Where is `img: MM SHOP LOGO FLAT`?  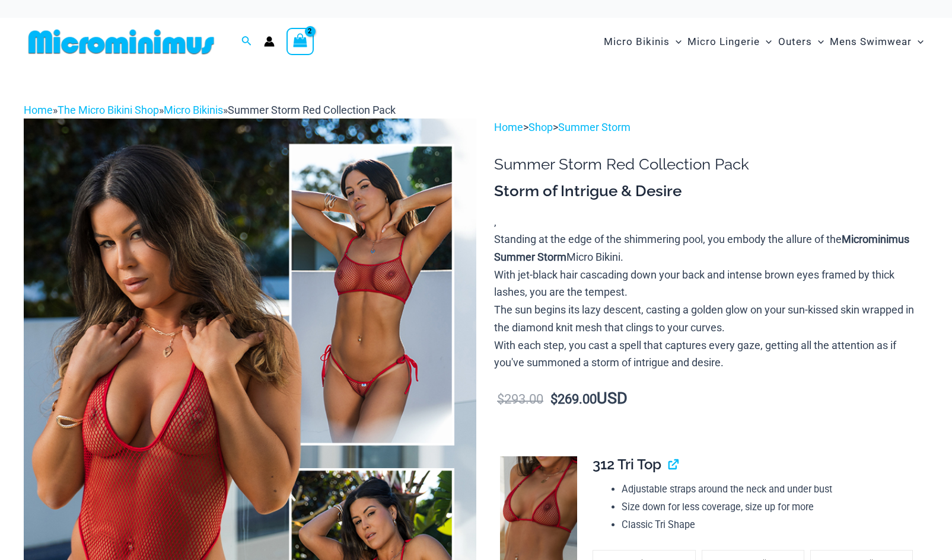 img: MM SHOP LOGO FLAT is located at coordinates (121, 41).